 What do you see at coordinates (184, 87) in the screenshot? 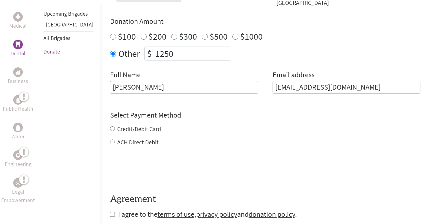
I see `input: Enter Full Name` at bounding box center [184, 87].